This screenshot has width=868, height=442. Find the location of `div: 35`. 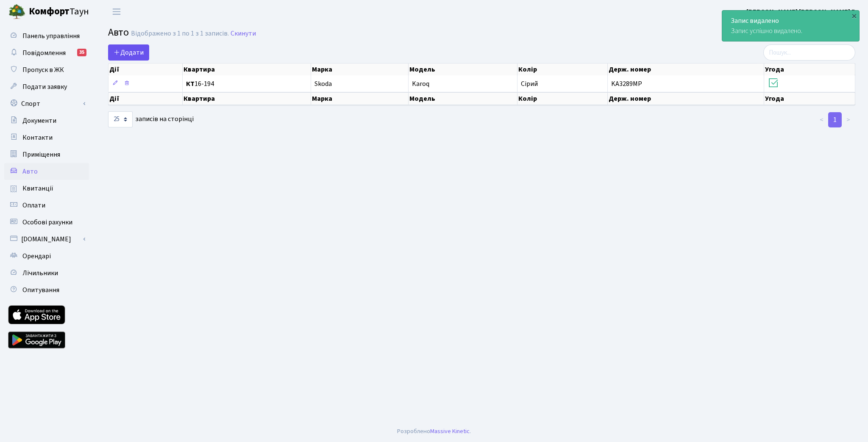

div: 35 is located at coordinates (82, 53).